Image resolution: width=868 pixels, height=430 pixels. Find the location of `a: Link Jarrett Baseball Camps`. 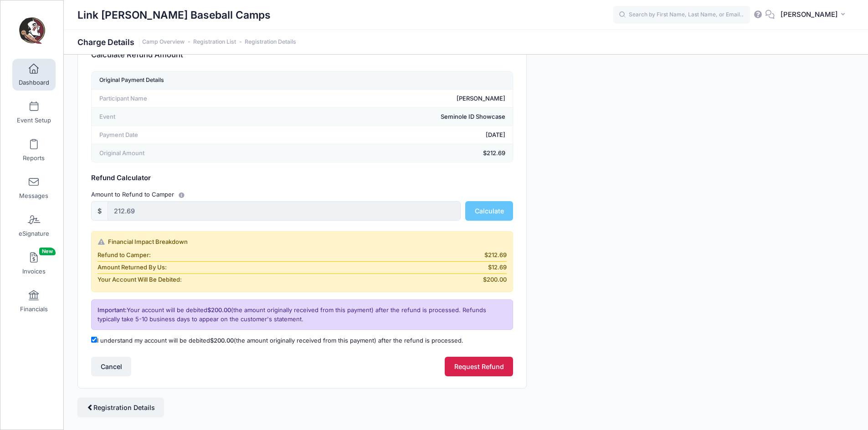

a: Link Jarrett Baseball Camps is located at coordinates (32, 31).